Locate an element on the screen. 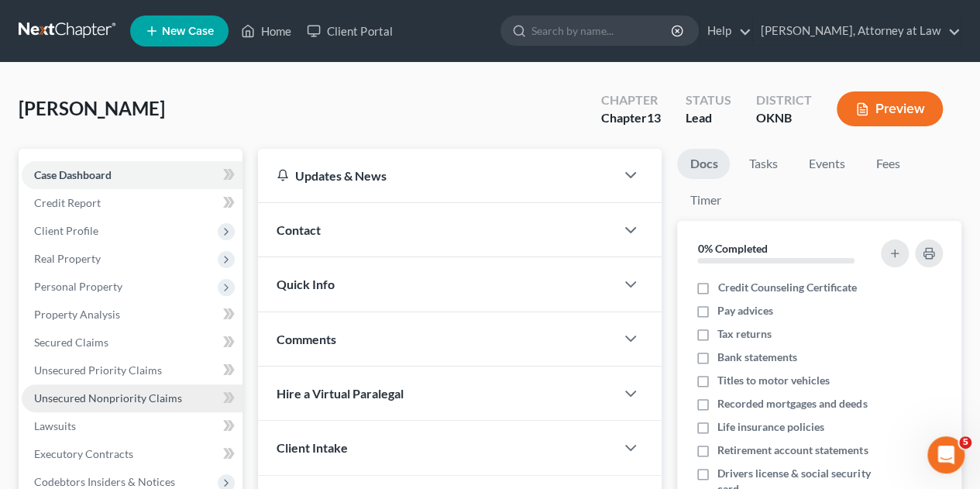 The width and height of the screenshot is (980, 489). a: Tasks is located at coordinates (762, 163).